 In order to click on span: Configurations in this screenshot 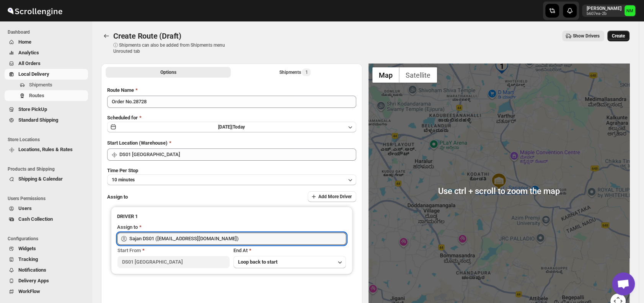, I will do `click(48, 239)`.